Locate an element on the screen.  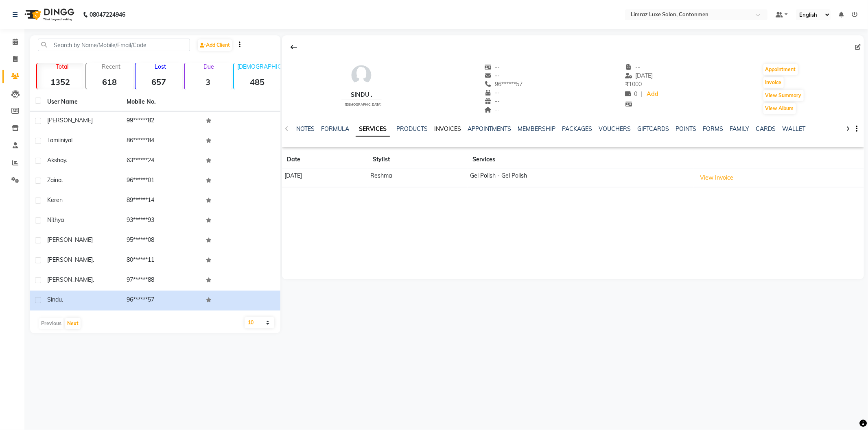
img: avatar is located at coordinates (361, 76).